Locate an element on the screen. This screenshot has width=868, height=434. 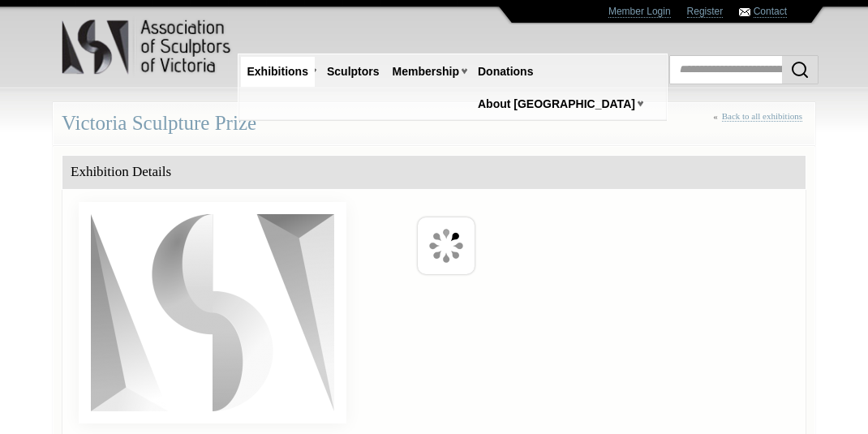
img: logo.png is located at coordinates (147, 47).